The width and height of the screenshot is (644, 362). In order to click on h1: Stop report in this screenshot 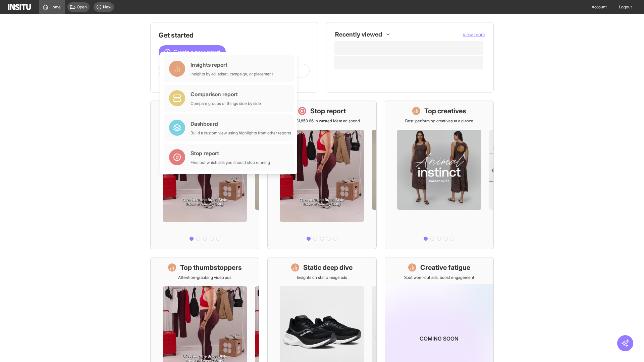, I will do `click(328, 111)`.